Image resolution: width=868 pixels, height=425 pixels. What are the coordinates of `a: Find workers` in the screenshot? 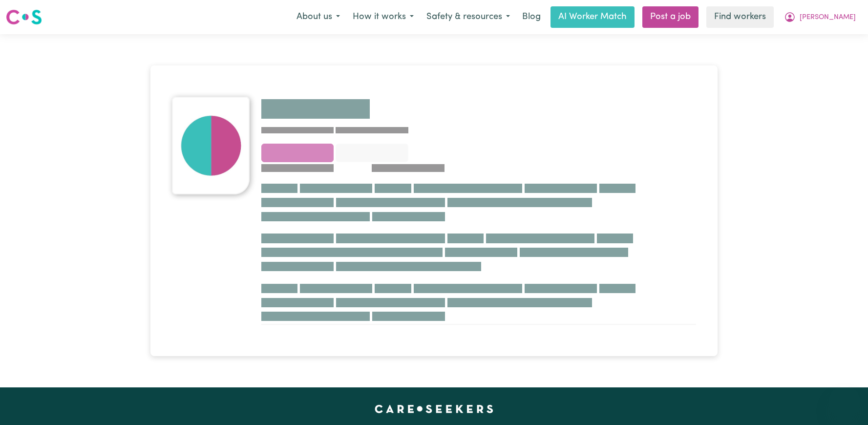 It's located at (740, 18).